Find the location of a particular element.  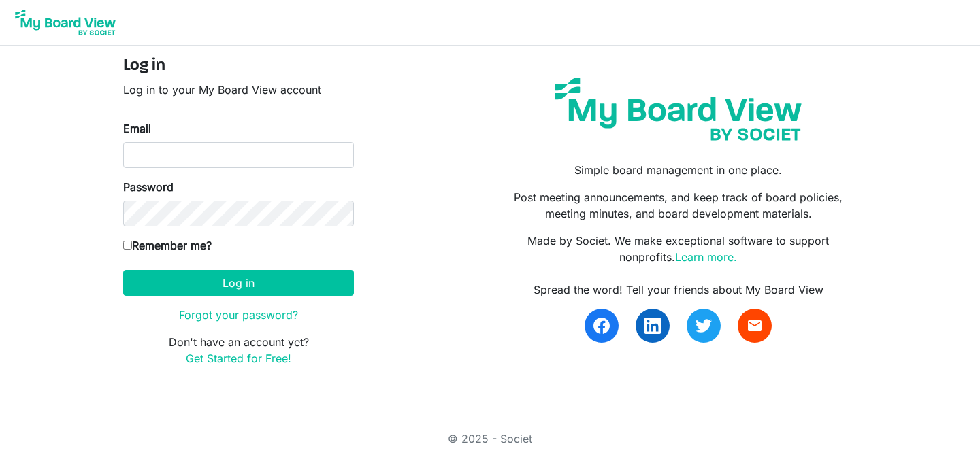

label: Password is located at coordinates (149, 187).